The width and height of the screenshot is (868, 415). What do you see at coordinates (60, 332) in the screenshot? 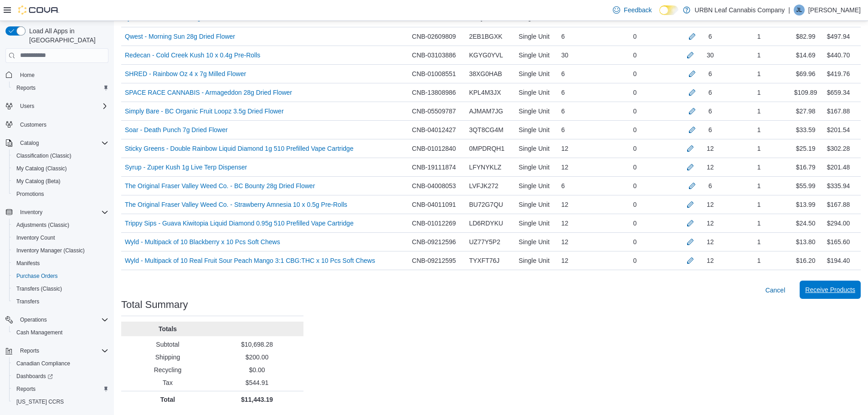
I see `span: Cash Management` at bounding box center [60, 332].